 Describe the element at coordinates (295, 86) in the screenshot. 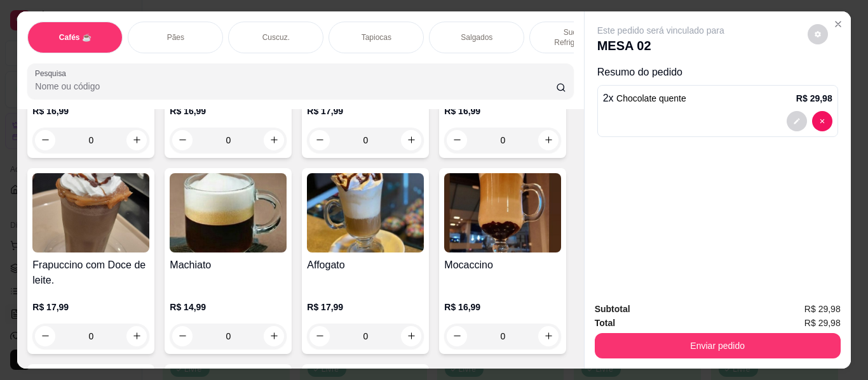

I see `input: Pesquisa` at that location.